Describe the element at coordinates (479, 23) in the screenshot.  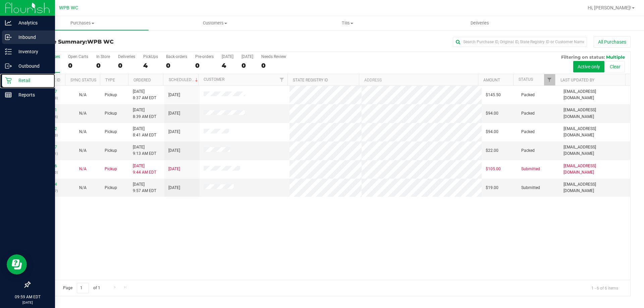
I see `a: Deliveries` at that location.